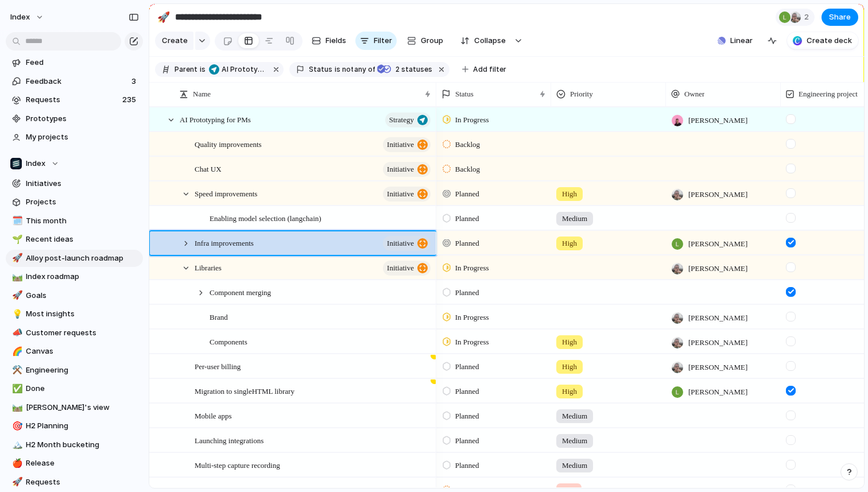 The height and width of the screenshot is (492, 868). I want to click on div: 🌱Recent ideas, so click(74, 239).